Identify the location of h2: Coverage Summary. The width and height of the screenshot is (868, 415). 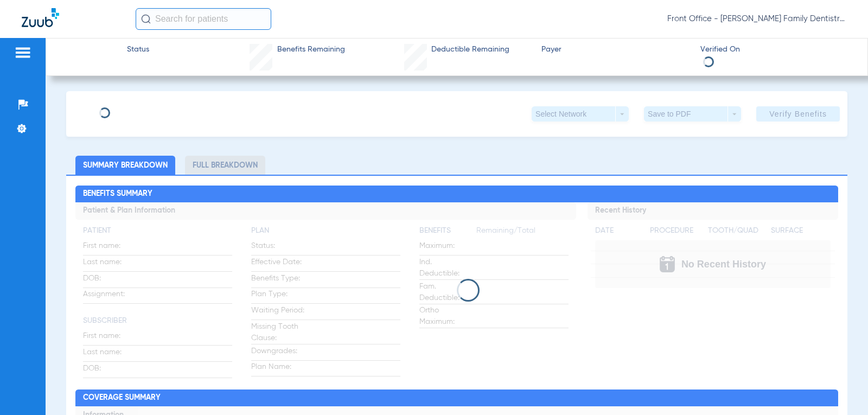
(456, 398).